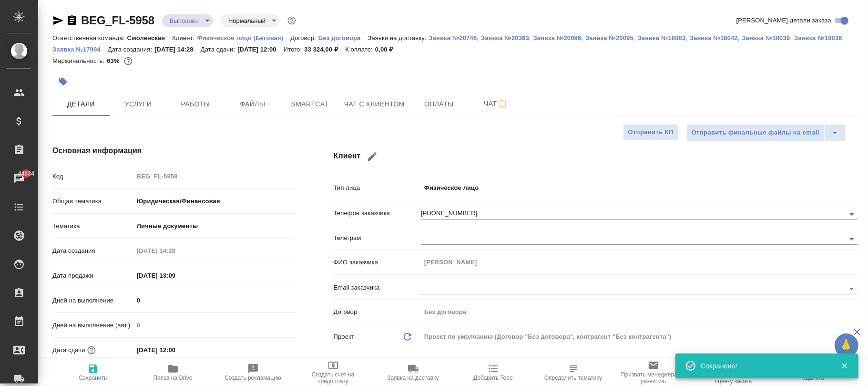  Describe the element at coordinates (505, 38) in the screenshot. I see `button: Заявка №20363` at that location.